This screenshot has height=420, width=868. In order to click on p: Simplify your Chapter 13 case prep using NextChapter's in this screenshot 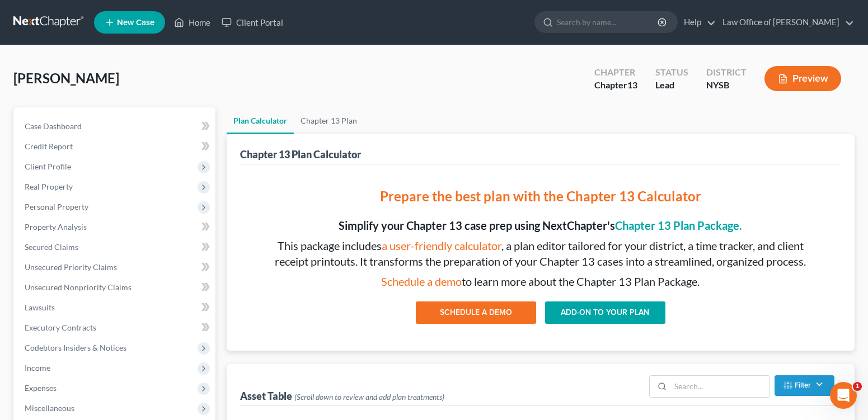, I will do `click(540, 225)`.